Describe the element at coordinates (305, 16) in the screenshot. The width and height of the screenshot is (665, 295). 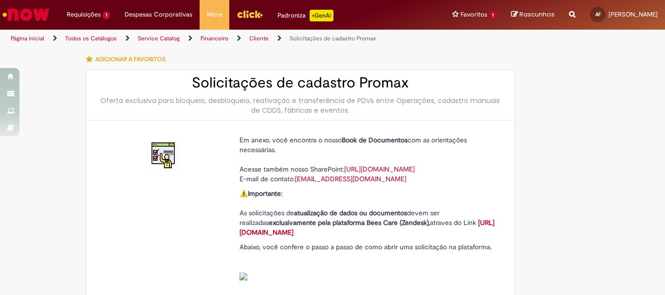
I see `div: Padroniza` at that location.